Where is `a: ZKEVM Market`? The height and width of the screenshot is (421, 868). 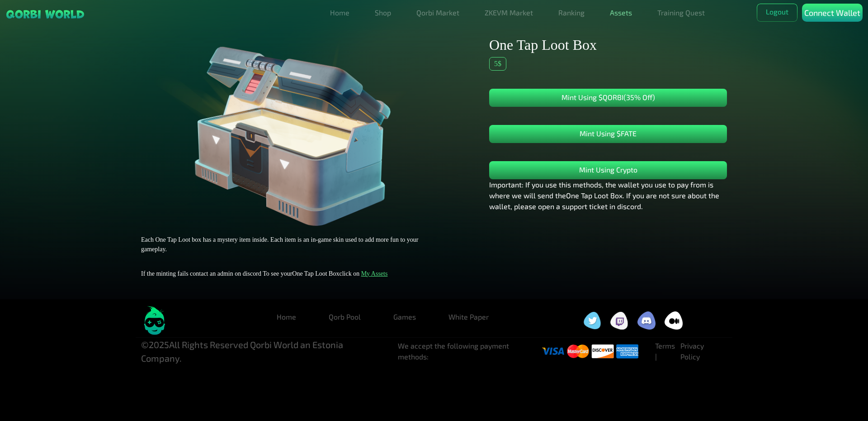
a: ZKEVM Market is located at coordinates (509, 13).